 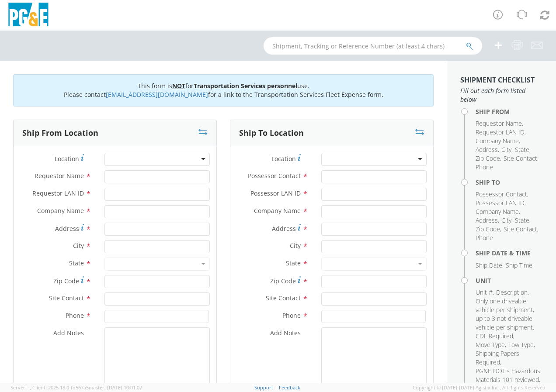 What do you see at coordinates (28, 15) in the screenshot?
I see `img: pge-logo-06675f144f4cfa6a6814.png` at bounding box center [28, 15].